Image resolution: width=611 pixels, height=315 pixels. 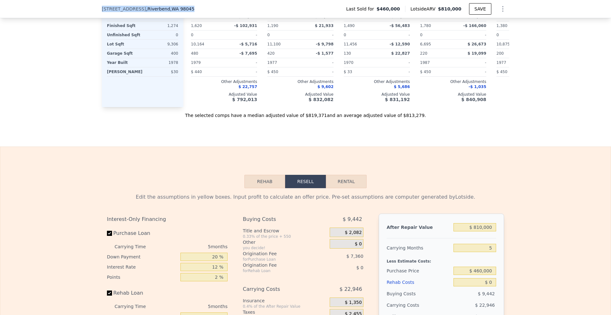 What do you see at coordinates (477, 44) in the screenshot?
I see `span: $ 26,673` at bounding box center [477, 44].